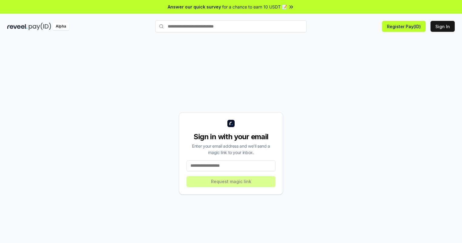 The height and width of the screenshot is (243, 462). What do you see at coordinates (255, 7) in the screenshot?
I see `span: for a chance to earn 10 USDT 📝` at bounding box center [255, 7].